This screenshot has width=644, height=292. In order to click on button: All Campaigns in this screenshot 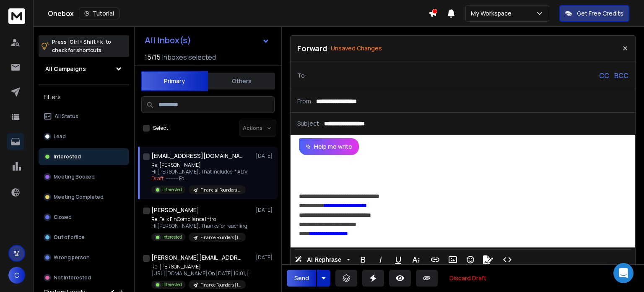, I will do `click(84, 69)`.